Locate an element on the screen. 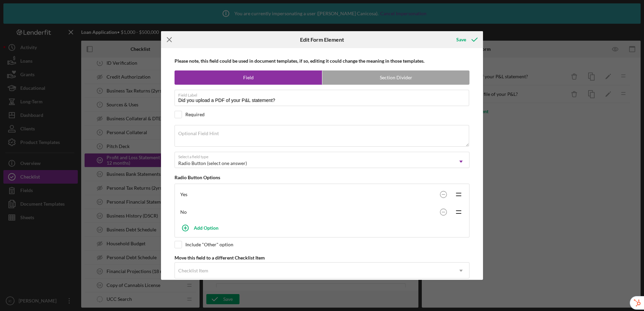 The width and height of the screenshot is (644, 311). b: Move this field to a different Checklist Item is located at coordinates (220, 257).